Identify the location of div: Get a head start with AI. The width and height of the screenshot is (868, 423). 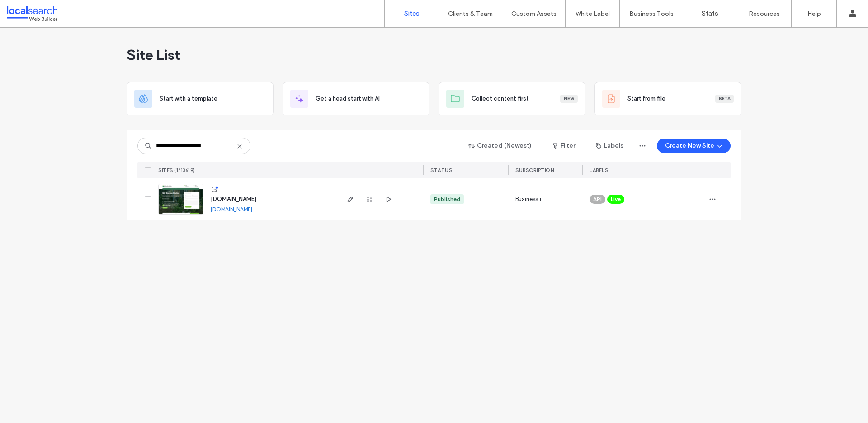
(356, 98).